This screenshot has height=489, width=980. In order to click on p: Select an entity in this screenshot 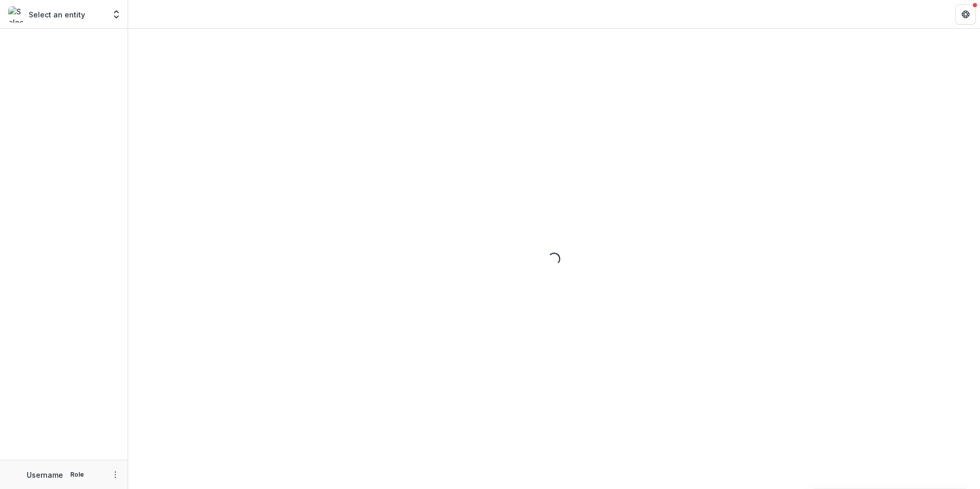, I will do `click(57, 15)`.